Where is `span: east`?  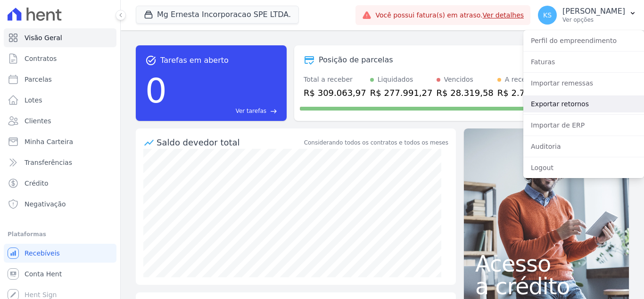 span: east is located at coordinates (274, 111).